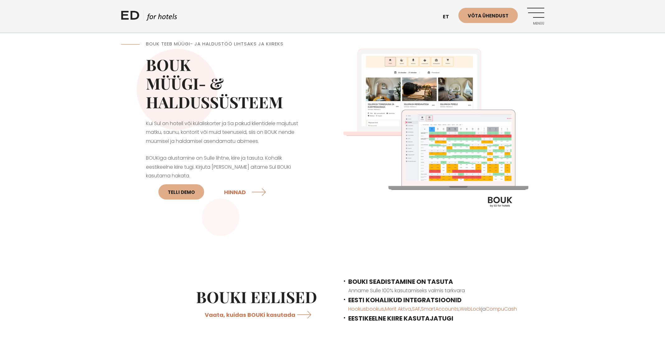 The width and height of the screenshot is (665, 352). What do you see at coordinates (215, 44) in the screenshot?
I see `span: BOUK TEEB MÜÜGI- JA HALDUSTÖÖ LIHTSAKS JA KIIREKS` at bounding box center [215, 44].